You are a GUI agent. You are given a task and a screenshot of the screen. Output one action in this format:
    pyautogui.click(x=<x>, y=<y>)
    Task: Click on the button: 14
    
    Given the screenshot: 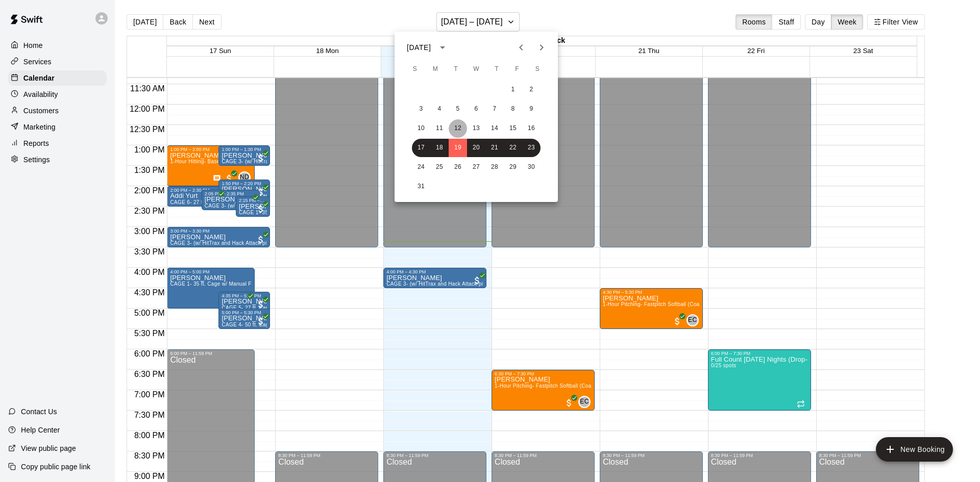 What is the action you would take?
    pyautogui.click(x=495, y=129)
    